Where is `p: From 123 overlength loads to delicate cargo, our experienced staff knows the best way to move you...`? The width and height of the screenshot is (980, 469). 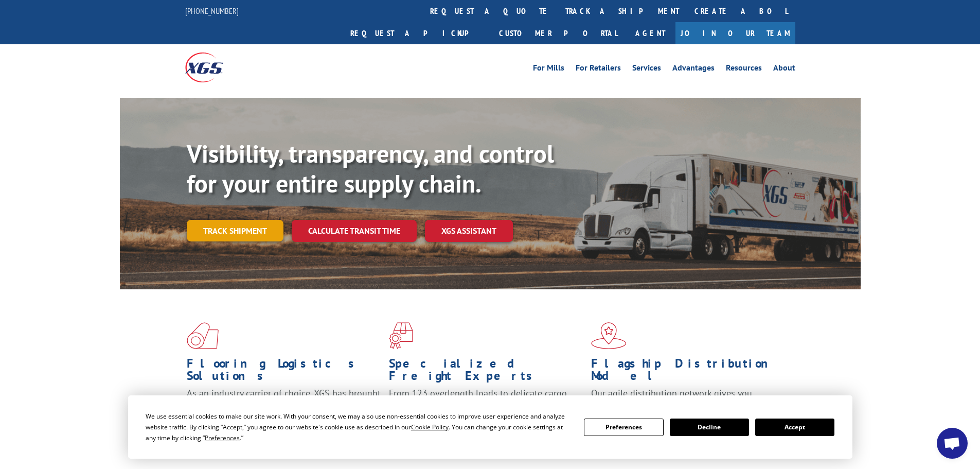 p: From 123 overlength loads to delicate cargo, our experienced staff knows the best way to move you... is located at coordinates (486, 410).